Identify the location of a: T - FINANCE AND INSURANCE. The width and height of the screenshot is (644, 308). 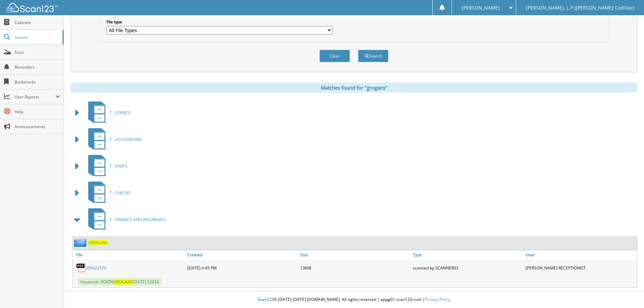
(125, 219).